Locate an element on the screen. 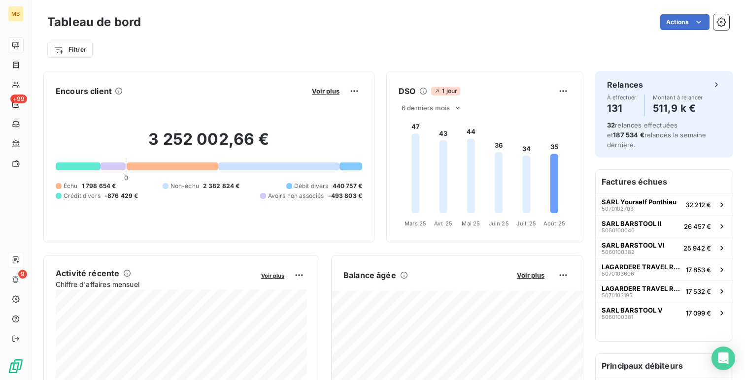 This screenshot has width=745, height=380. tspan: Mars 25 is located at coordinates (415, 224).